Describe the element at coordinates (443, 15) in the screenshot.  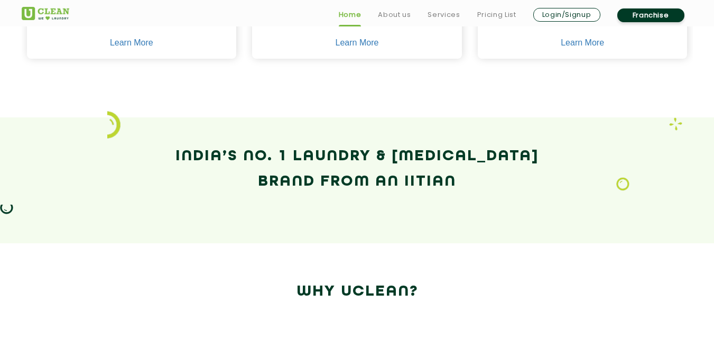
I see `a: Services` at that location.